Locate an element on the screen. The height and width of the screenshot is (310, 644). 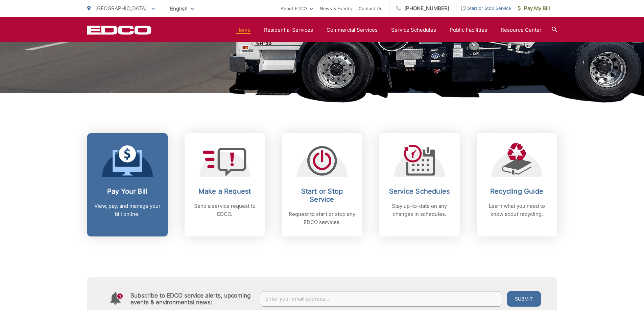
p: Request to start or stop any EDCO services. is located at coordinates (322, 218).